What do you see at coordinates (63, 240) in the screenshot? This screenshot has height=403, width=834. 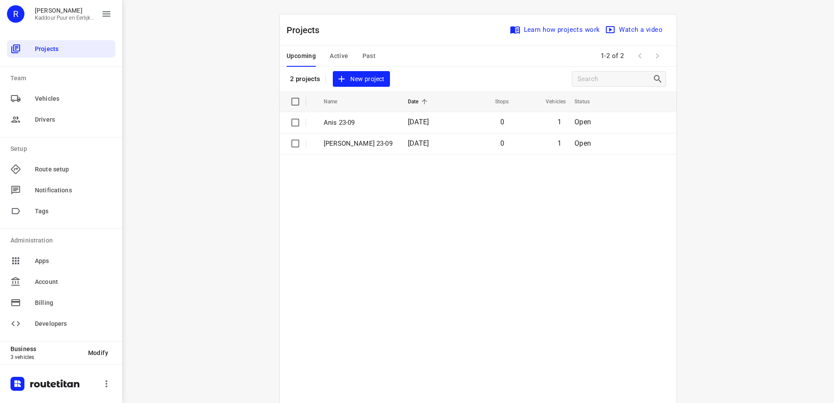 I see `p: Administration` at bounding box center [63, 240].